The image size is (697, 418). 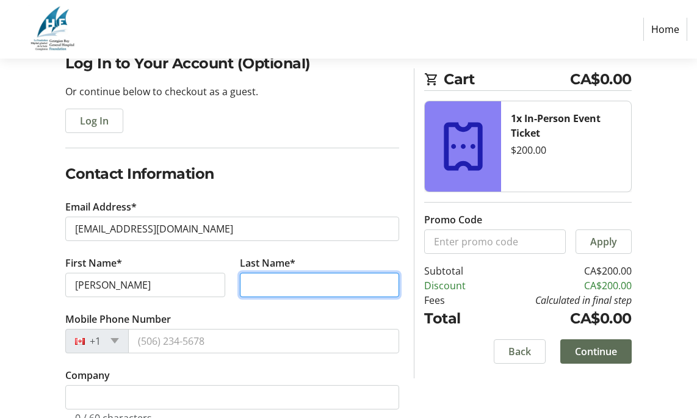 What do you see at coordinates (455, 318) in the screenshot?
I see `td: Total` at bounding box center [455, 318].